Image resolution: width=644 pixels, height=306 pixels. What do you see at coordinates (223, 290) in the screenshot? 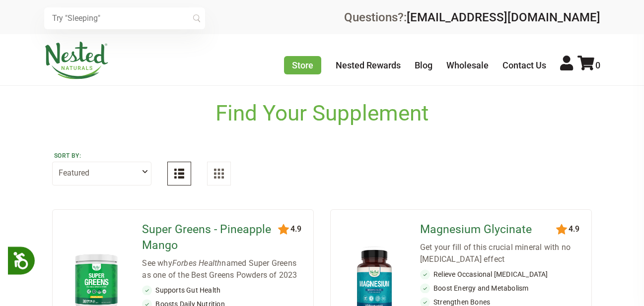
I see `li: Supports Gut Health` at bounding box center [223, 290].